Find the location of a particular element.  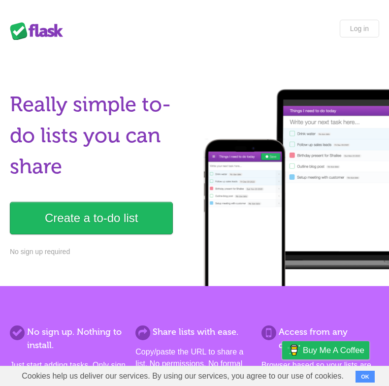

img: Buy me a coffee is located at coordinates (294, 350).